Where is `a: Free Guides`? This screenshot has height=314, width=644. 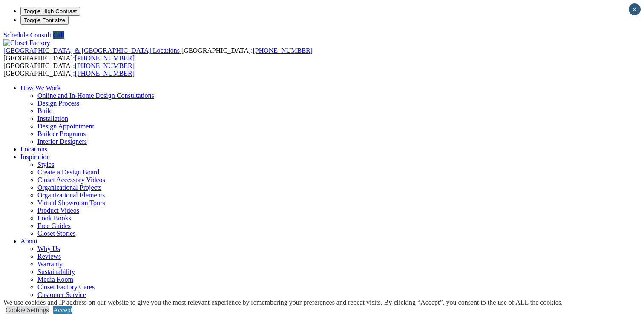 a: Free Guides is located at coordinates (54, 225).